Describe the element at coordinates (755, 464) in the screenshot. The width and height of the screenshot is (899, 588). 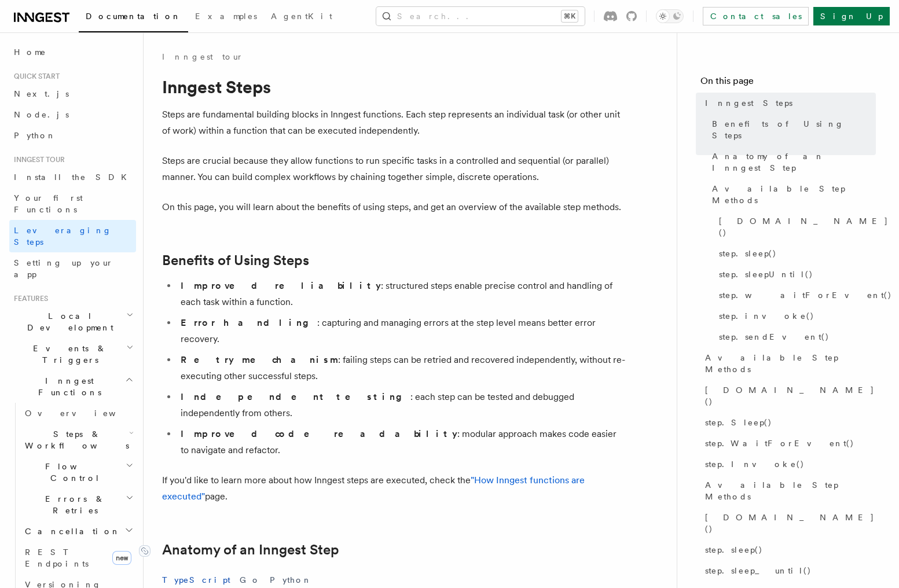
I see `span: step.Invoke()` at that location.